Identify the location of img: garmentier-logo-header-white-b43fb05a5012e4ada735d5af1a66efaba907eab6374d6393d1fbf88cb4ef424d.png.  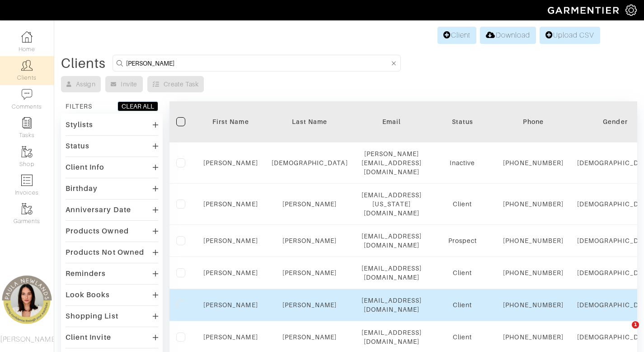
(584, 10).